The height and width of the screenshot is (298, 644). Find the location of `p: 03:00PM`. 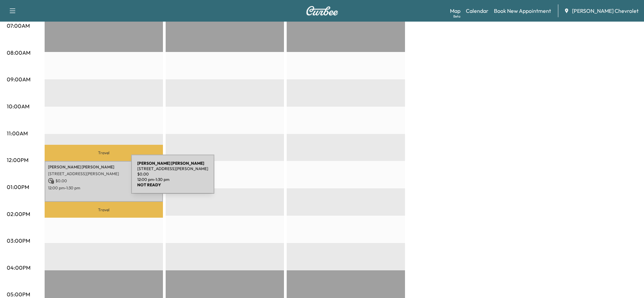

p: 03:00PM is located at coordinates (18, 241).